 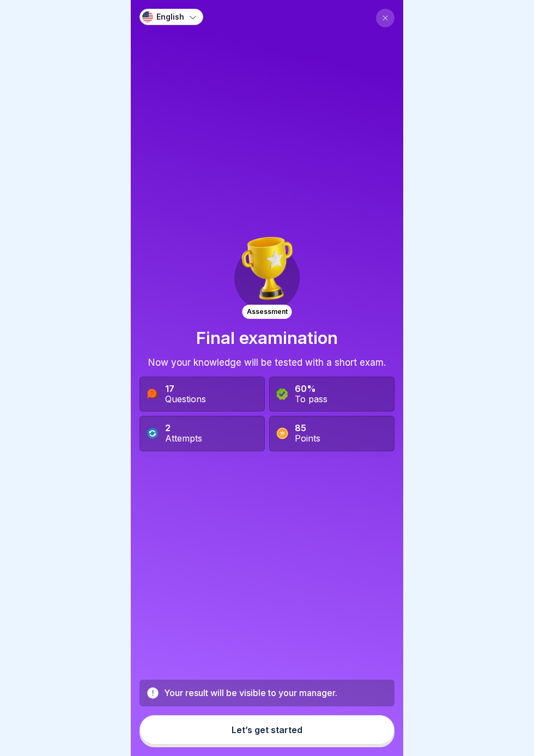 What do you see at coordinates (267, 730) in the screenshot?
I see `button: Let’s get started` at bounding box center [267, 730].